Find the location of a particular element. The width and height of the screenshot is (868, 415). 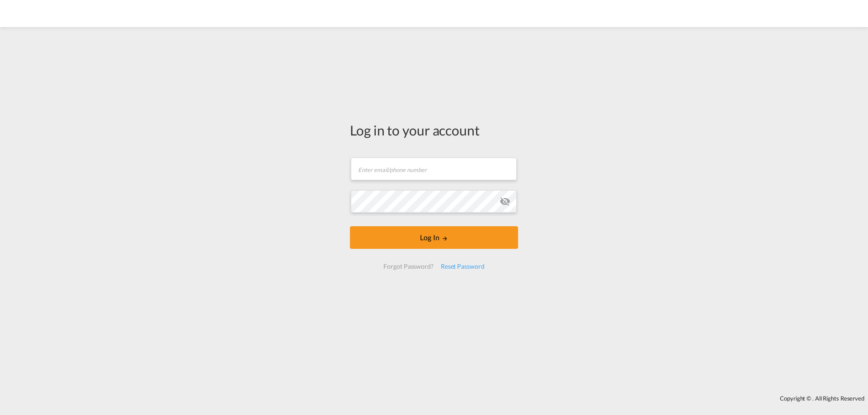

input: Enter email/phone number is located at coordinates (433, 169).